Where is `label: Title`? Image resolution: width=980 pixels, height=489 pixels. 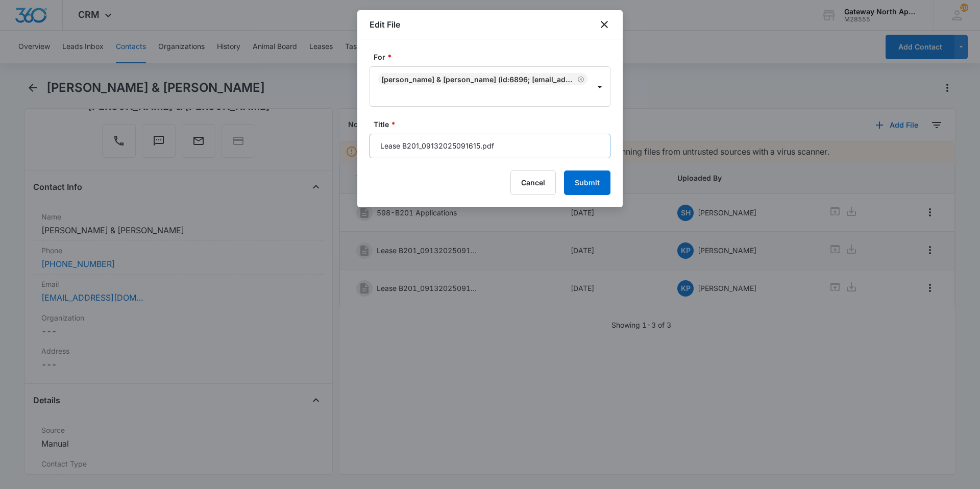
label: Title is located at coordinates (494, 124).